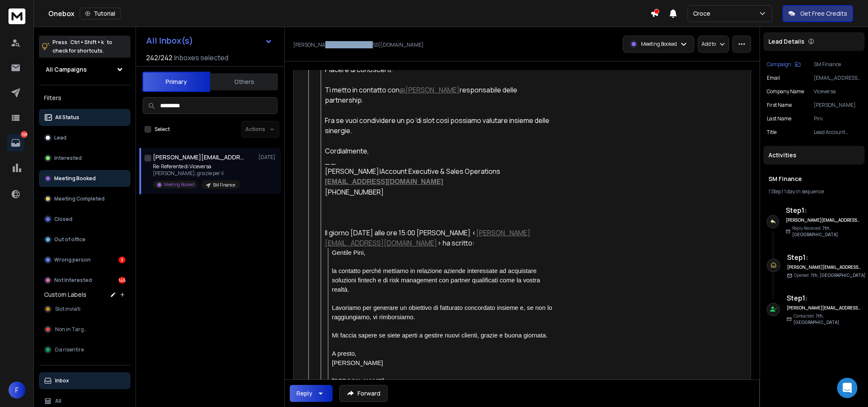 Image resolution: width=868 pixels, height=407 pixels. Describe the element at coordinates (436, 280) in the screenshot. I see `span: la contatto perché mettiamo in relazione aziende interessate ad acquistare soluzioni fintech e di...` at that location.